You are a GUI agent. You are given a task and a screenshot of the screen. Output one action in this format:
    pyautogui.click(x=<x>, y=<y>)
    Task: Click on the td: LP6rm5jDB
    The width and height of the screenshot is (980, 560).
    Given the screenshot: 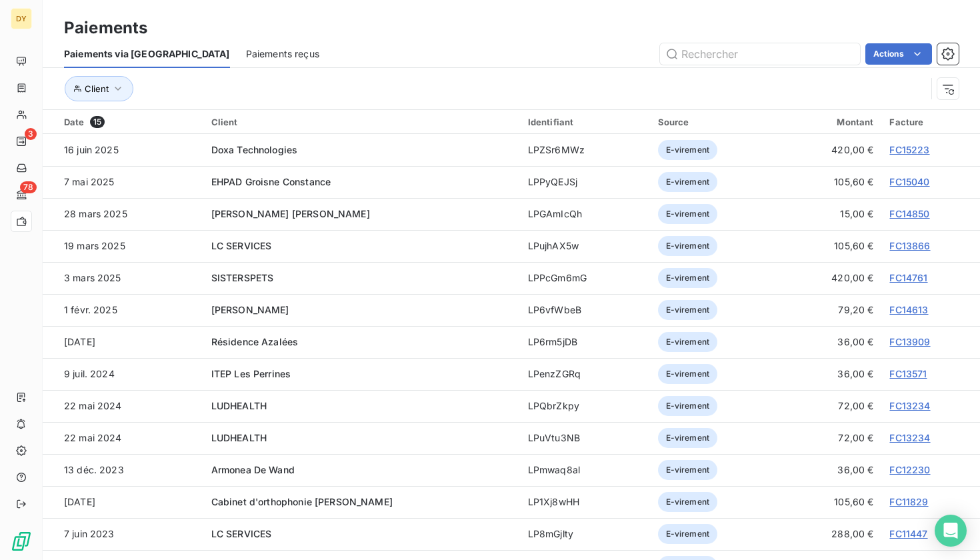 What is the action you would take?
    pyautogui.click(x=584, y=343)
    